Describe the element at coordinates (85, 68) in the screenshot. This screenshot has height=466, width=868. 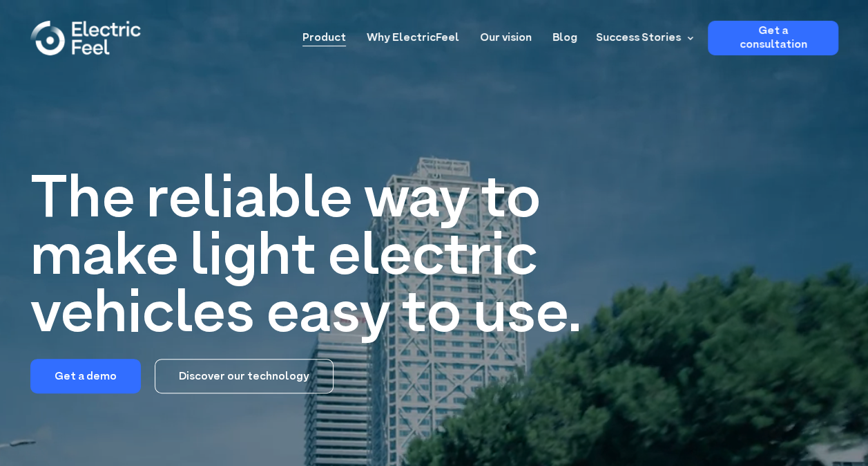
I see `input: Submit` at that location.